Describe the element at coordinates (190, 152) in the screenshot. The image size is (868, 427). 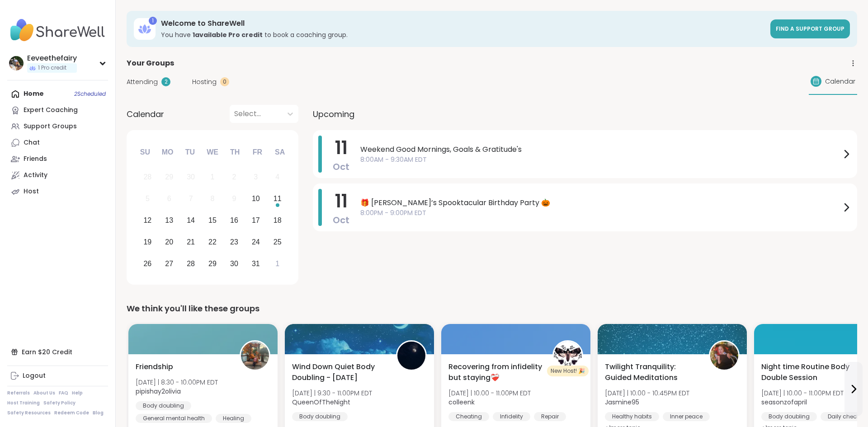
I see `div: Tu` at that location.